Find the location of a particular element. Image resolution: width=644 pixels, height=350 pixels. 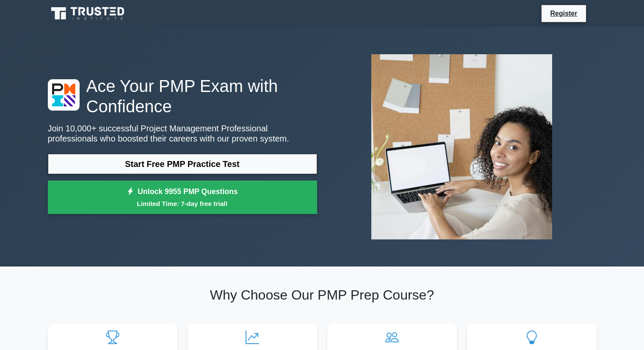

h2: Why Choose Our PMP Prep Course? is located at coordinates (322, 295).